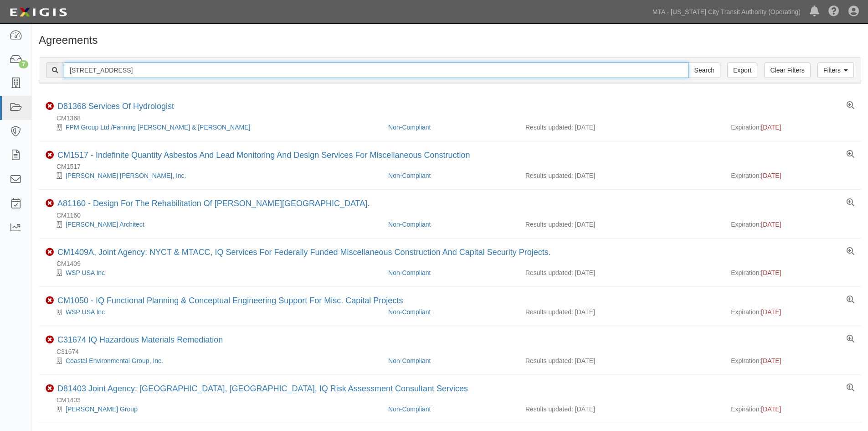  What do you see at coordinates (262, 389) in the screenshot?
I see `div: D81403 Joint Agency: NYCT, MNRR, IQ Risk Assessment Consultant Services` at bounding box center [262, 389].